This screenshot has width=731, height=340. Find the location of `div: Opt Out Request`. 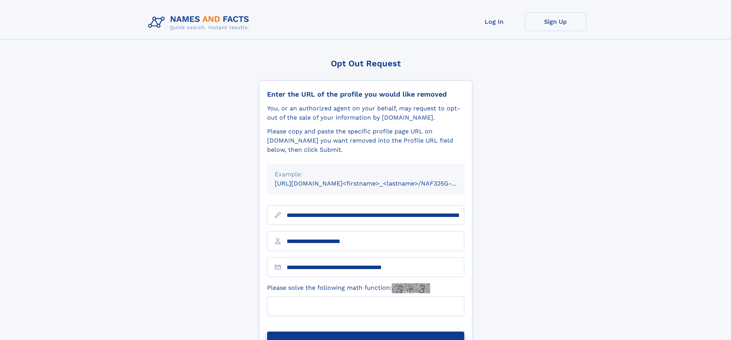

div: Opt Out Request is located at coordinates (366, 63).